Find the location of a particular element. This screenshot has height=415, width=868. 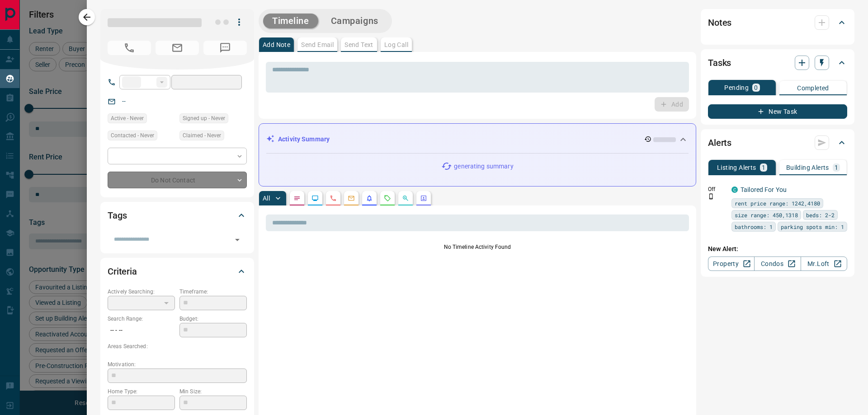

p: Pending is located at coordinates (736, 88).